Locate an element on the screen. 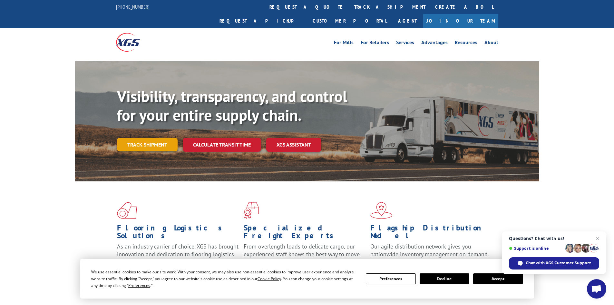 The image size is (614, 305). a: Request a pickup is located at coordinates (261, 21).